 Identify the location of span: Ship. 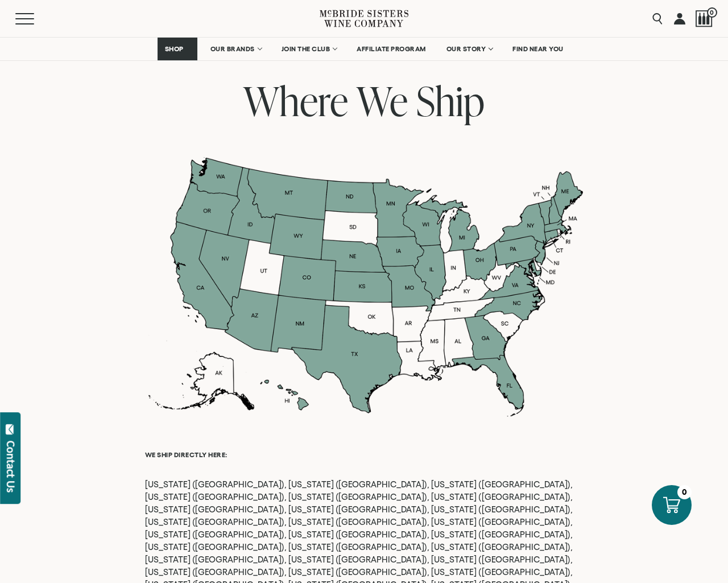
(450, 100).